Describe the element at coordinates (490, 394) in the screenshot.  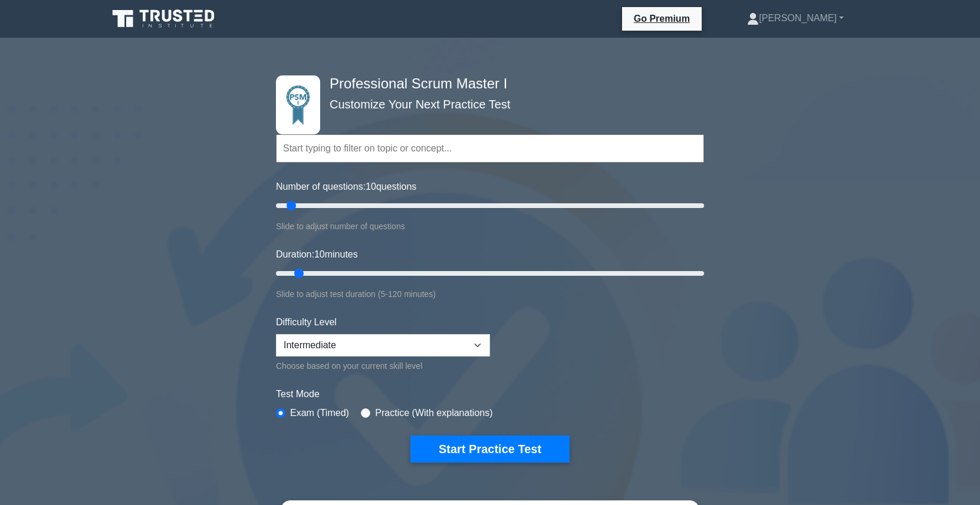
I see `label: Test Mode` at that location.